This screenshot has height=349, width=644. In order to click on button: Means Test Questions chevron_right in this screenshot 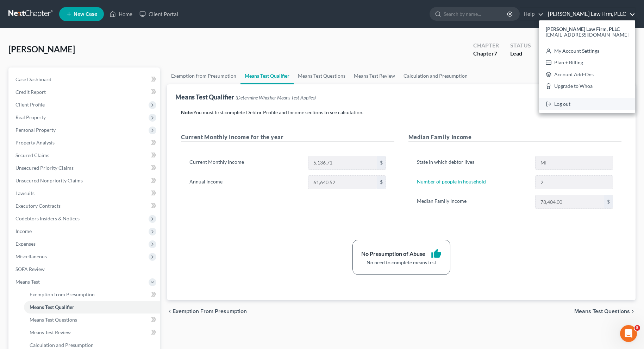, I will do `click(604, 311)`.